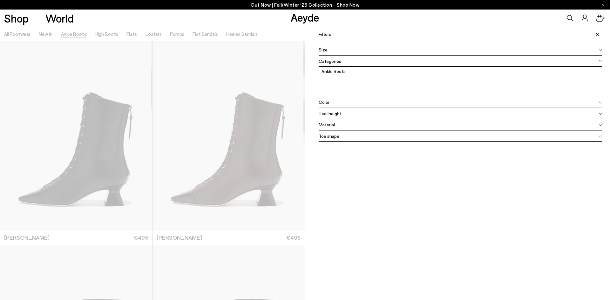 This screenshot has height=300, width=610. What do you see at coordinates (324, 102) in the screenshot?
I see `span: Color` at bounding box center [324, 102].